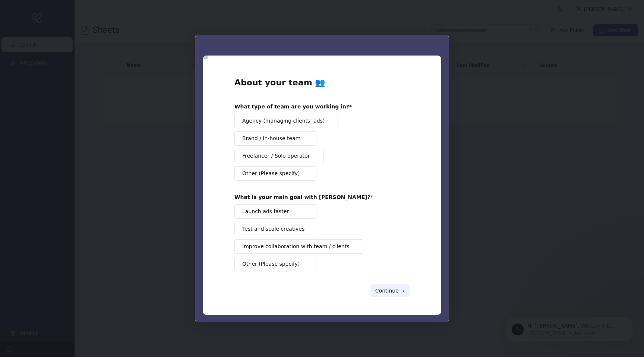 The image size is (644, 357). Describe the element at coordinates (74, 28) in the screenshot. I see `div: message notification from Simon, Just now. Hi Sebastien, Welcome to Kitchn.io! 🎉 You’re all set t...` at that location.